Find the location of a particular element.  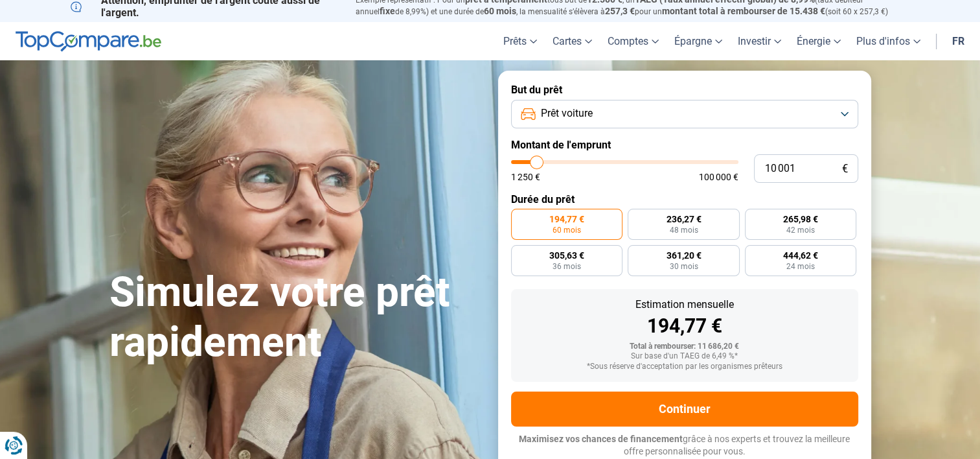

a: Investir is located at coordinates (759, 41).